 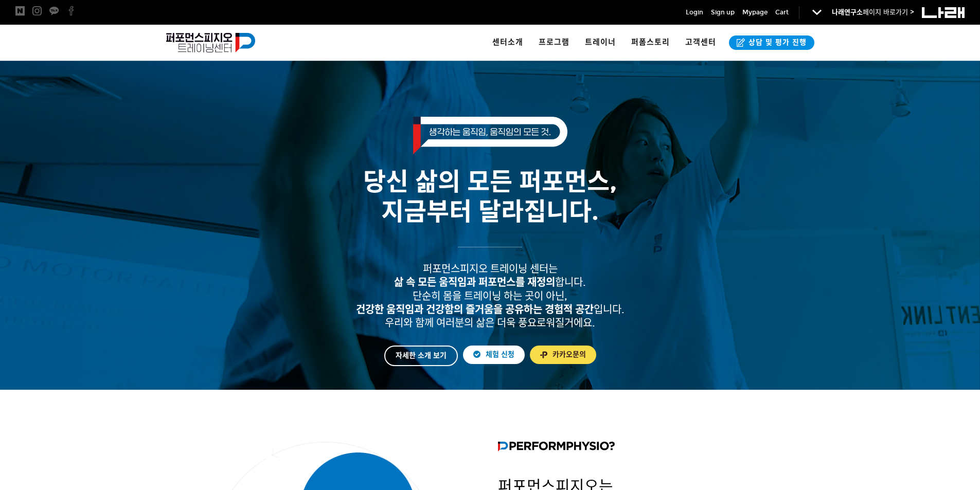 What do you see at coordinates (508, 42) in the screenshot?
I see `a: 센터소개` at bounding box center [508, 42].